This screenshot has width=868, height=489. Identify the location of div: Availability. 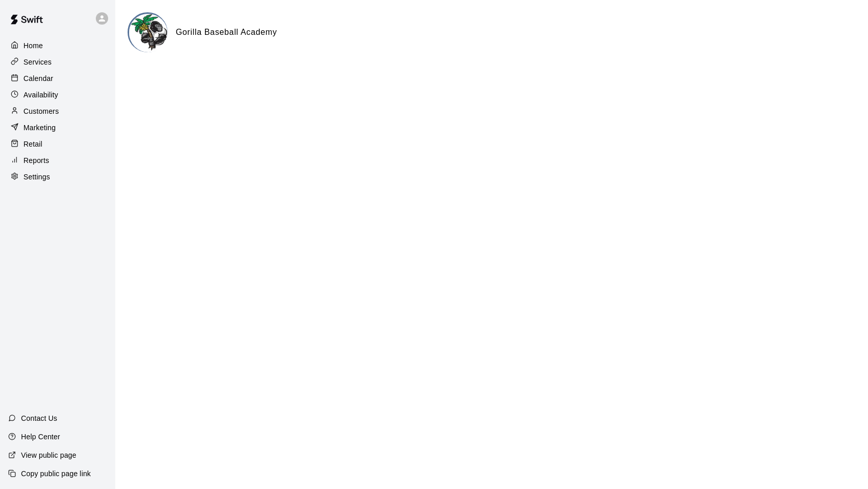
(57, 95).